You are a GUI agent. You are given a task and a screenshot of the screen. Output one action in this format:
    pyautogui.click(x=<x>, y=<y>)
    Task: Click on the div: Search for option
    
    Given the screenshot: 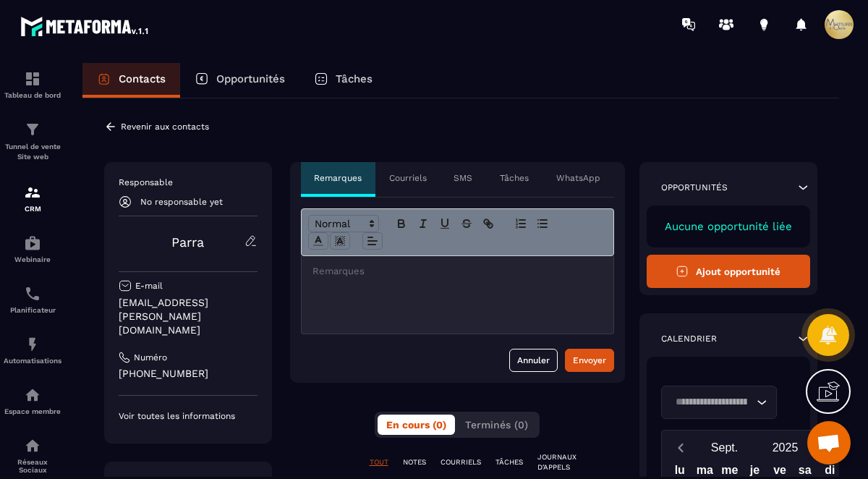 What is the action you would take?
    pyautogui.click(x=719, y=402)
    